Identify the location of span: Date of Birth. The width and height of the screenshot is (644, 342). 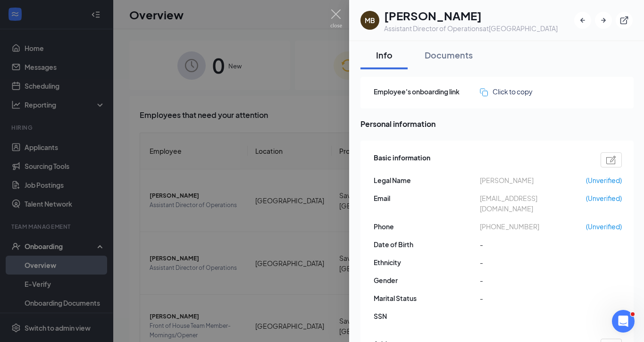
(426, 245).